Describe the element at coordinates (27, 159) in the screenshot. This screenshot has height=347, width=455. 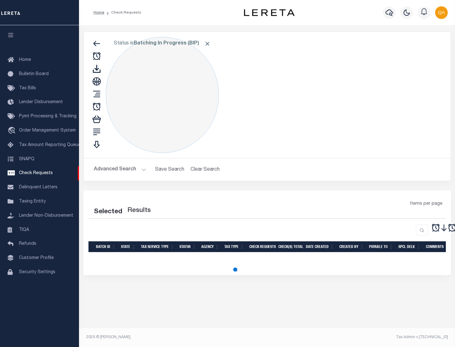
I see `span: SNAPQ` at that location.